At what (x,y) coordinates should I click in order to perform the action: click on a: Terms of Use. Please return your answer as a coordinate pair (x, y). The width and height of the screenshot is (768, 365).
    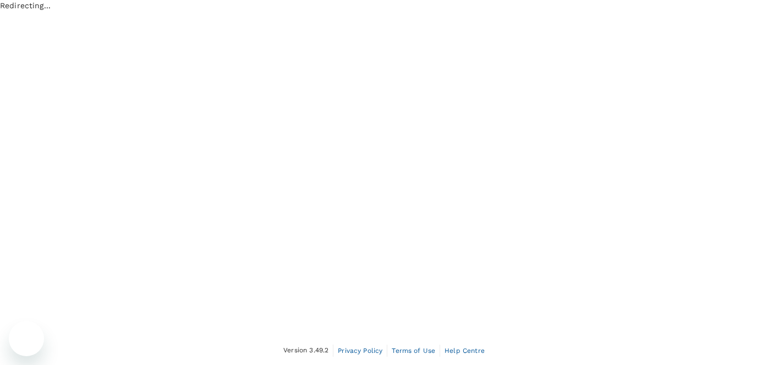
    Looking at the image, I should click on (413, 350).